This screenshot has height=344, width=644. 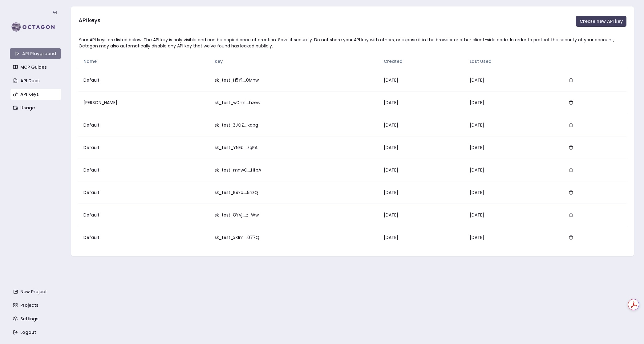 I want to click on th: Last Used, so click(x=512, y=62).